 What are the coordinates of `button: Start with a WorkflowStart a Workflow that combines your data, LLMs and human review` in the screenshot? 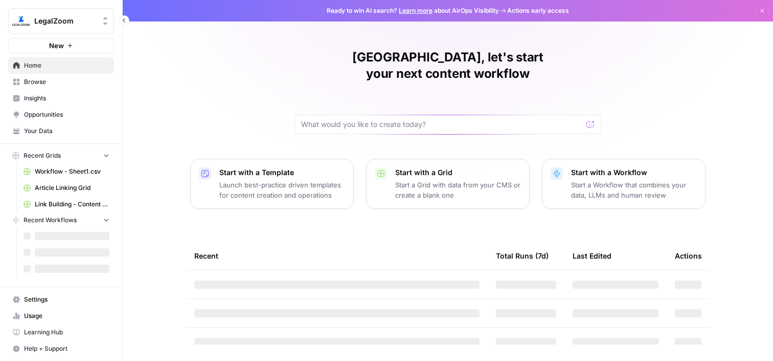 It's located at (624, 184).